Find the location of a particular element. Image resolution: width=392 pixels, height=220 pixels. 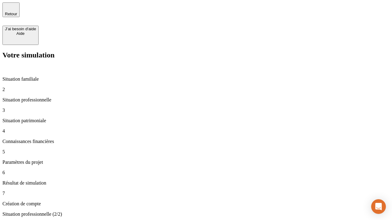

p: 7 is located at coordinates (196, 194).